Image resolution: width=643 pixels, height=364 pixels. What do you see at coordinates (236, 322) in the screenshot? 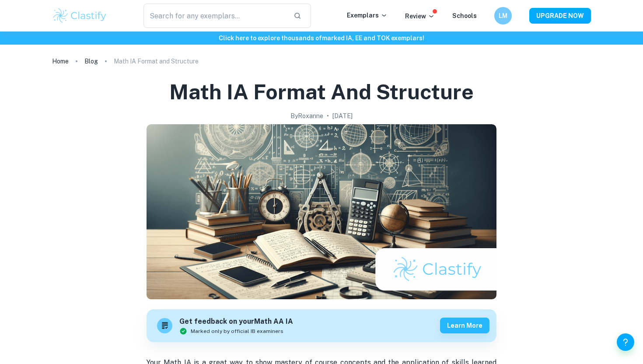
I see `h6: Get feedback on your Math AA IA` at bounding box center [236, 322].